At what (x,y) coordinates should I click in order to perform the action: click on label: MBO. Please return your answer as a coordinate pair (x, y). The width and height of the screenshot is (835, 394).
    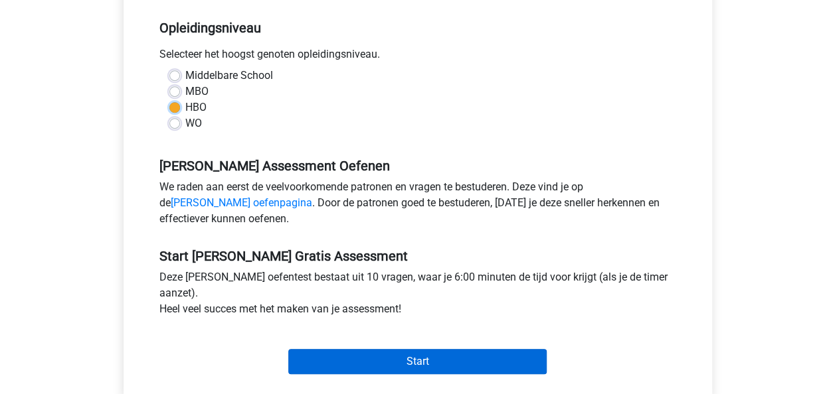
    Looking at the image, I should click on (197, 92).